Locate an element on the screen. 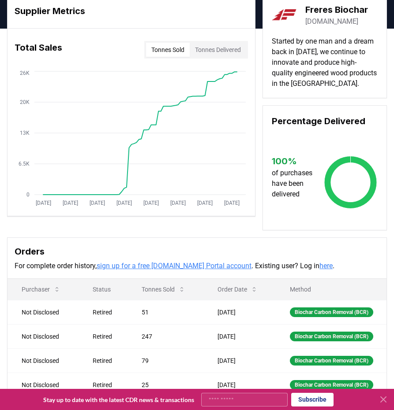 Image resolution: width=394 pixels, height=410 pixels. h3: Total Sales is located at coordinates (38, 50).